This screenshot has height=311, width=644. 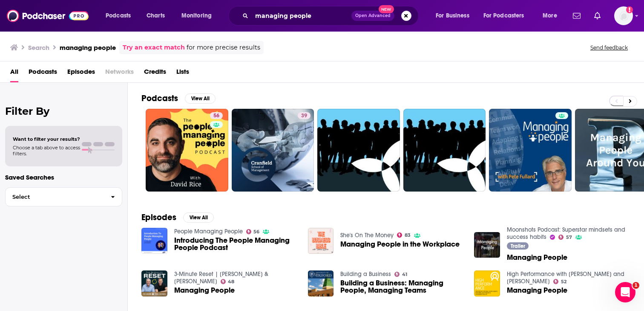 I want to click on a: She's On The Money, so click(x=366, y=235).